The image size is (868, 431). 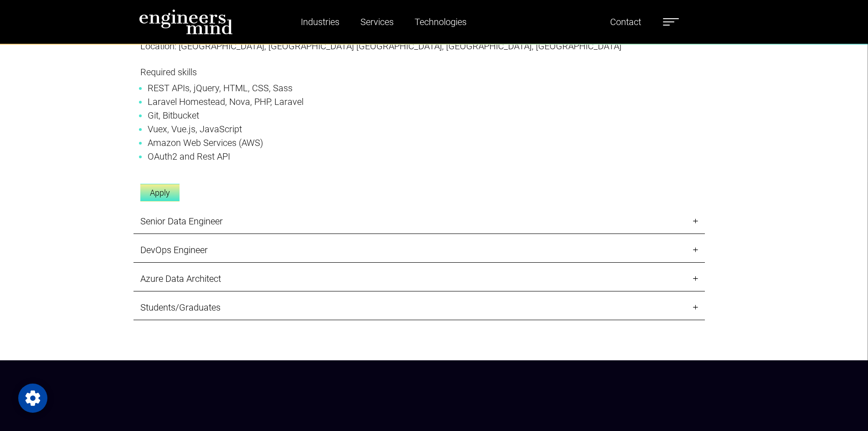 I want to click on li: Laravel Homestead, Nova, PHP, Laravel, so click(x=419, y=102).